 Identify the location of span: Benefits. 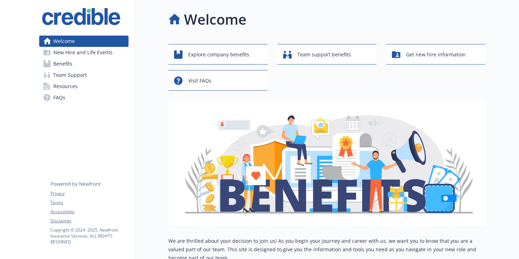
(63, 64).